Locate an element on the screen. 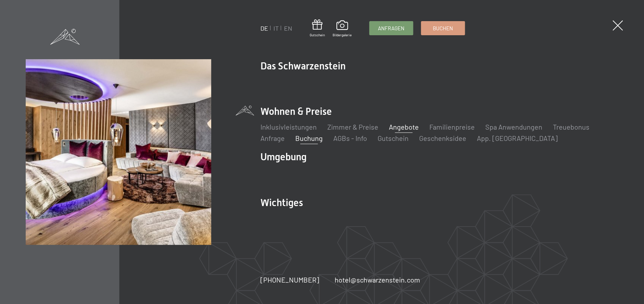  a: AGBs - Info is located at coordinates (350, 138).